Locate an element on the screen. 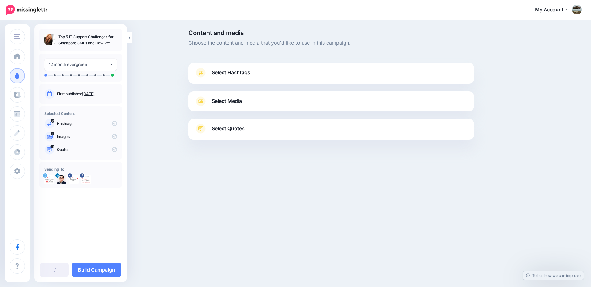 The height and width of the screenshot is (287, 591). p: Images is located at coordinates (87, 137).